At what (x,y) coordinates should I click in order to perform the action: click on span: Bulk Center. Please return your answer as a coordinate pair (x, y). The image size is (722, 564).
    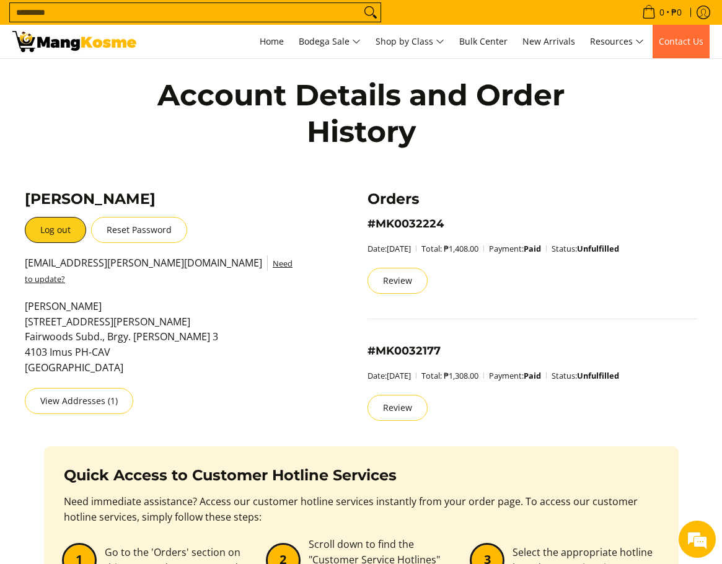
    Looking at the image, I should click on (483, 41).